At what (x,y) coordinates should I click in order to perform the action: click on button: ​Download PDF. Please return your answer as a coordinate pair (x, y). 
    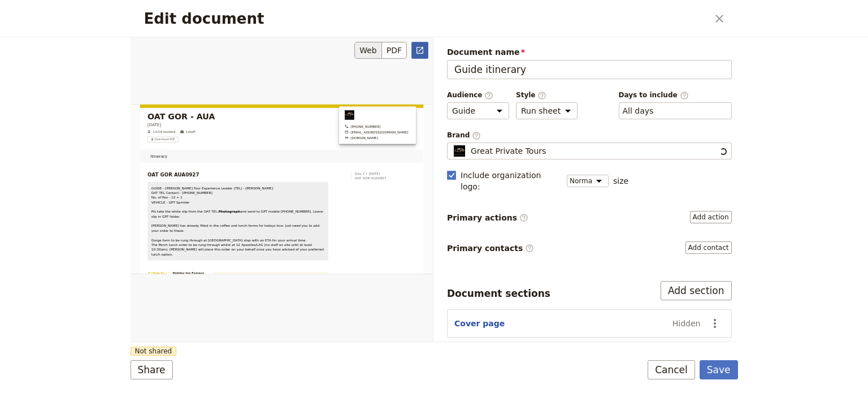
    Looking at the image, I should click on (78, 84).